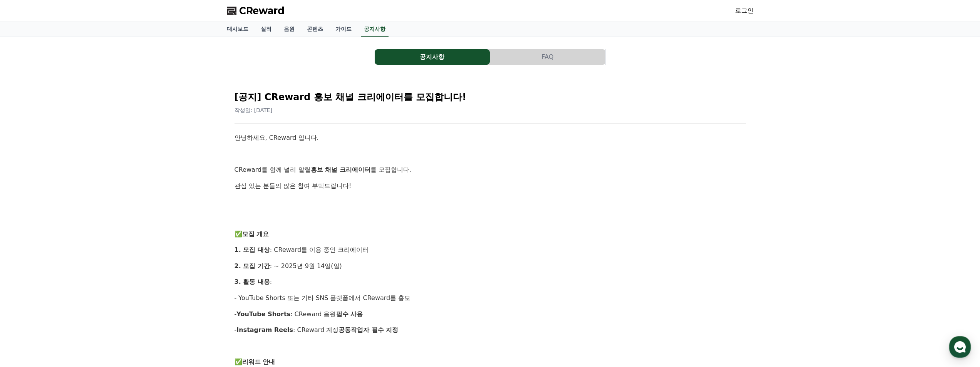  What do you see at coordinates (252, 281) in the screenshot?
I see `strong: 3. 활동 내용` at bounding box center [252, 281].